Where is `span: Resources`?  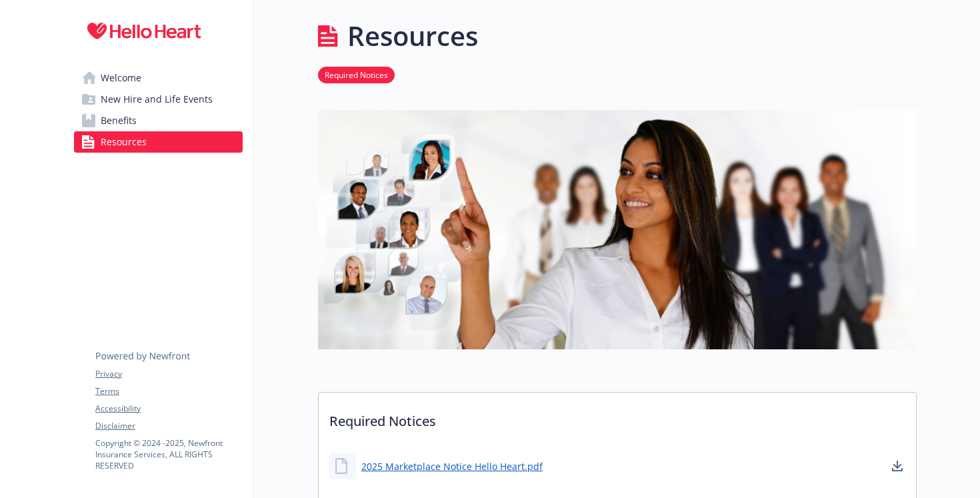
span: Resources is located at coordinates (123, 142).